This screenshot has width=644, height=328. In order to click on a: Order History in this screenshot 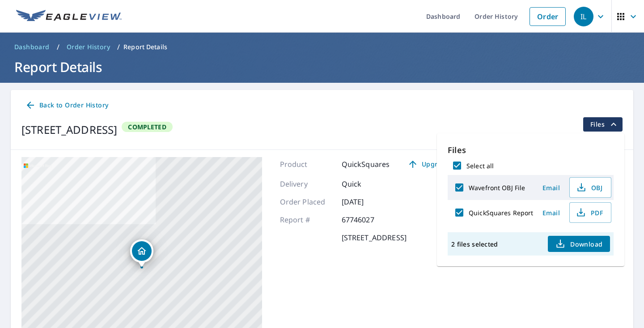, I will do `click(88, 47)`.